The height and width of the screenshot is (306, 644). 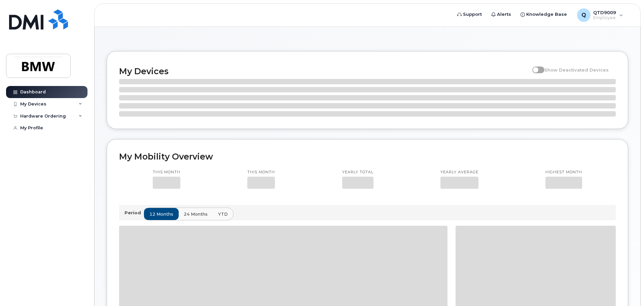 I want to click on h2: My Devices, so click(x=323, y=71).